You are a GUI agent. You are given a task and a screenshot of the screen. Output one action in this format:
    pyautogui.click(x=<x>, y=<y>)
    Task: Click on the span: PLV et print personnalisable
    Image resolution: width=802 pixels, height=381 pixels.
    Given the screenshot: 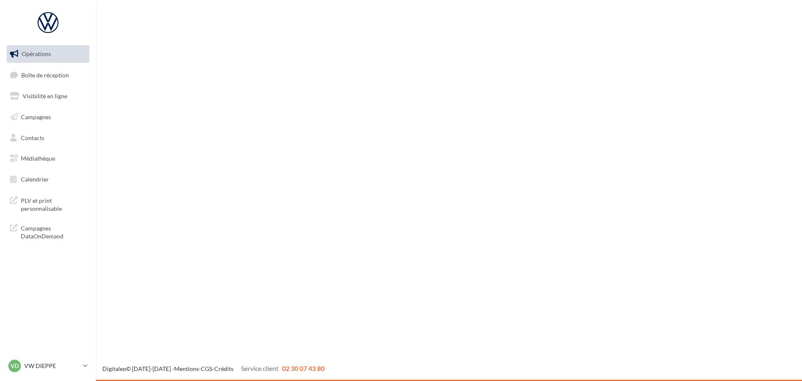 What is the action you would take?
    pyautogui.click(x=53, y=204)
    